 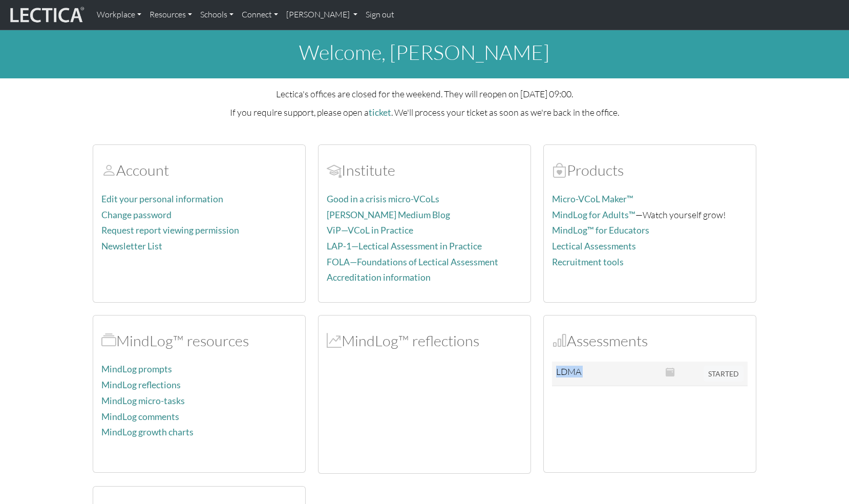 What do you see at coordinates (334, 341) in the screenshot?
I see `span: MindLog` at bounding box center [334, 341].